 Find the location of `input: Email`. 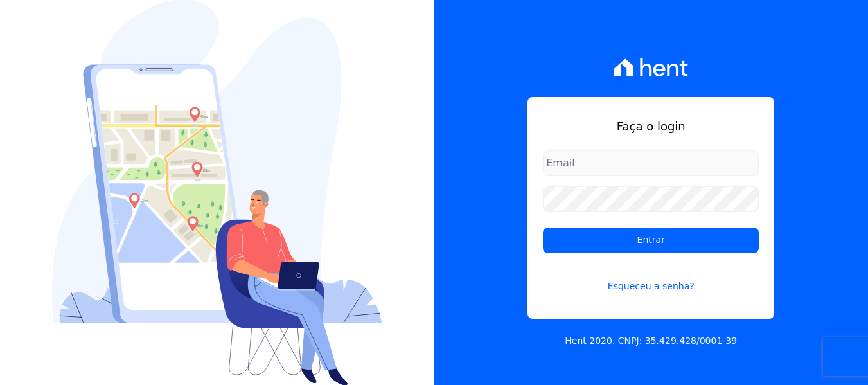

input: Email is located at coordinates (651, 163).